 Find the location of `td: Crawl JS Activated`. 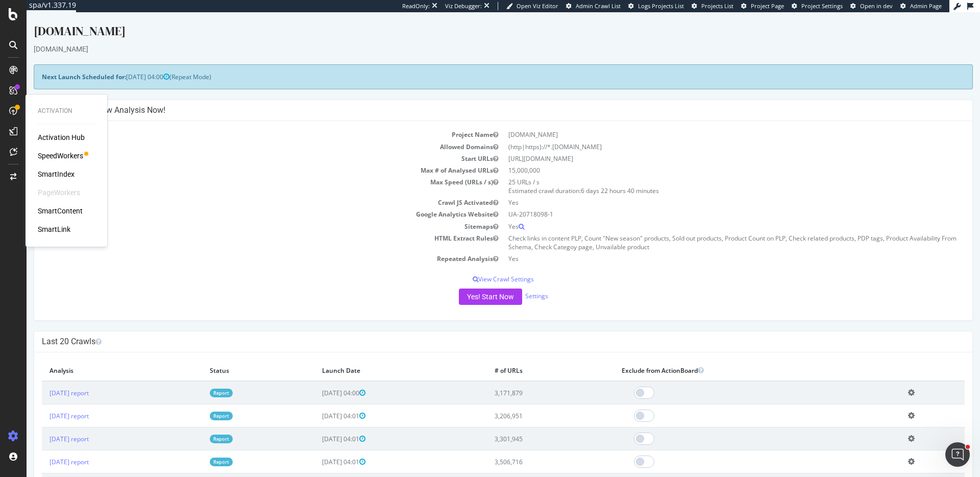

td: Crawl JS Activated is located at coordinates (246, 190).